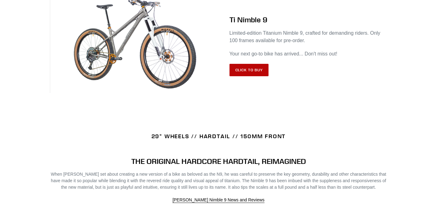 Image resolution: width=437 pixels, height=211 pixels. I want to click on h2: Ti Nimble 9, so click(309, 20).